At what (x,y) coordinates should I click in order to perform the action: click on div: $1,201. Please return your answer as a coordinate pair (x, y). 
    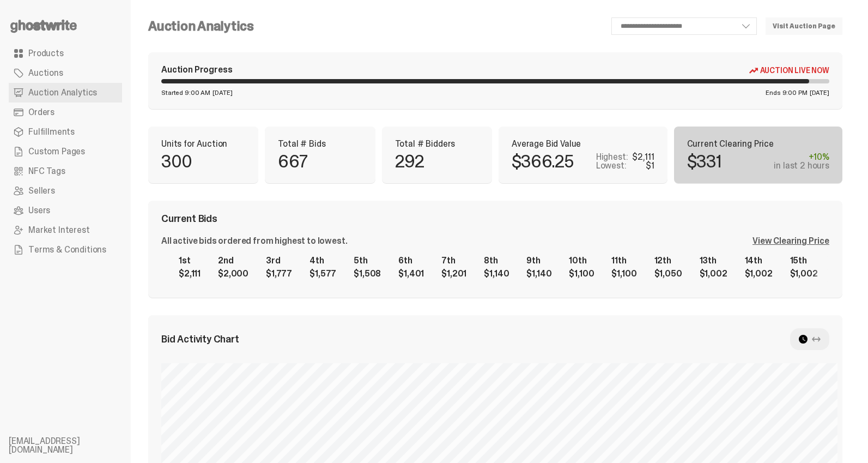
    Looking at the image, I should click on (454, 274).